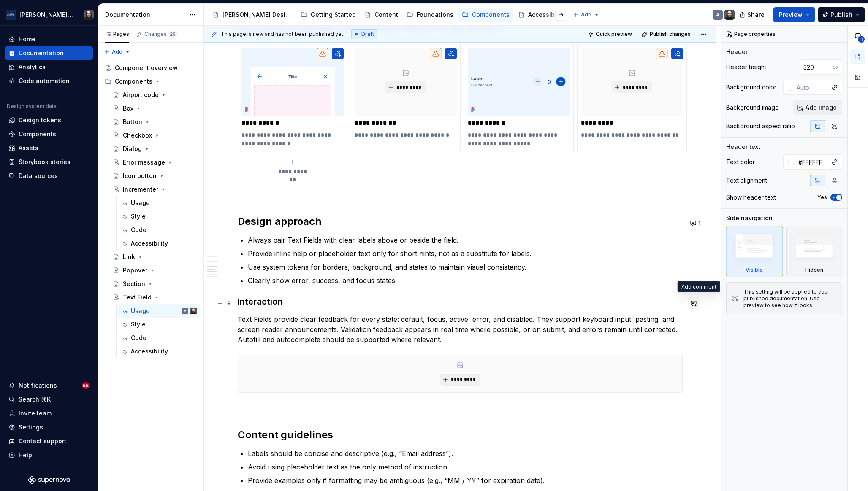  Describe the element at coordinates (31, 427) in the screenshot. I see `div: Settings` at that location.